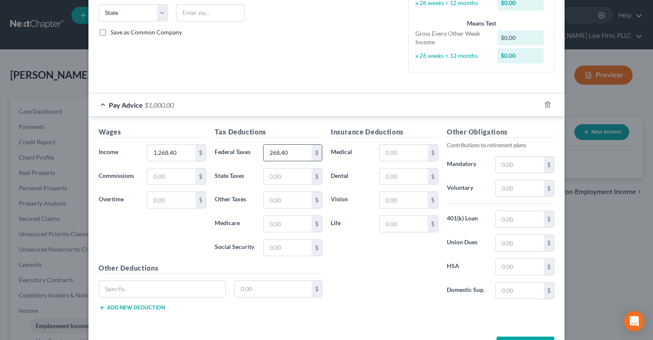  I want to click on span: Pay Advice, so click(126, 105).